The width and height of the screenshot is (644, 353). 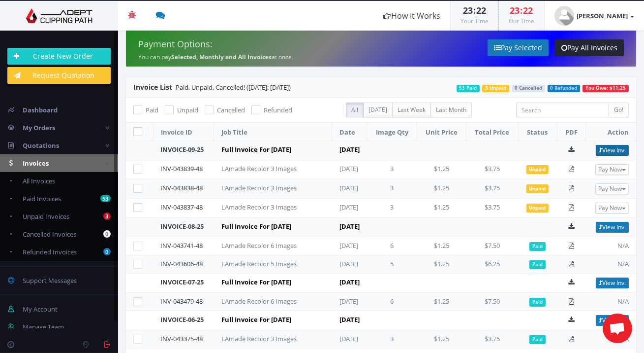 What do you see at coordinates (59, 75) in the screenshot?
I see `a: Request Quotation` at bounding box center [59, 75].